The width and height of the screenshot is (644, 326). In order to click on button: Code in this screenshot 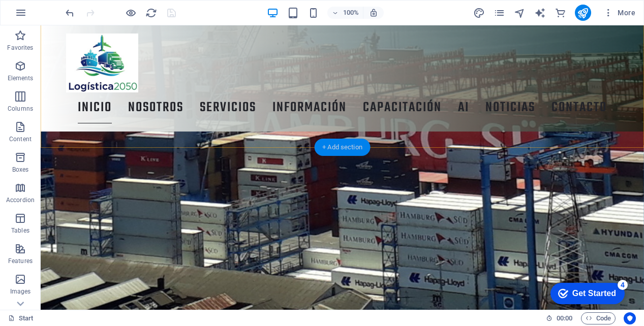, I will do `click(598, 319)`.